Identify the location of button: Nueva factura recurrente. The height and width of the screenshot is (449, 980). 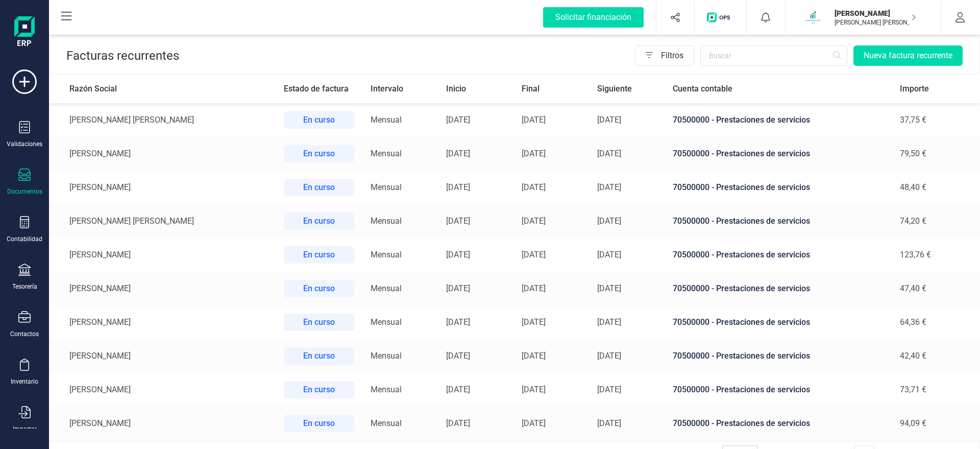
(908, 56).